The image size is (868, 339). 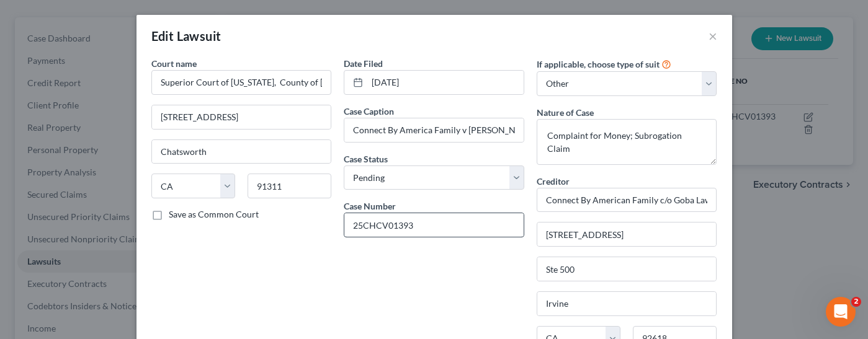 What do you see at coordinates (199, 36) in the screenshot?
I see `span: Lawsuit` at bounding box center [199, 36].